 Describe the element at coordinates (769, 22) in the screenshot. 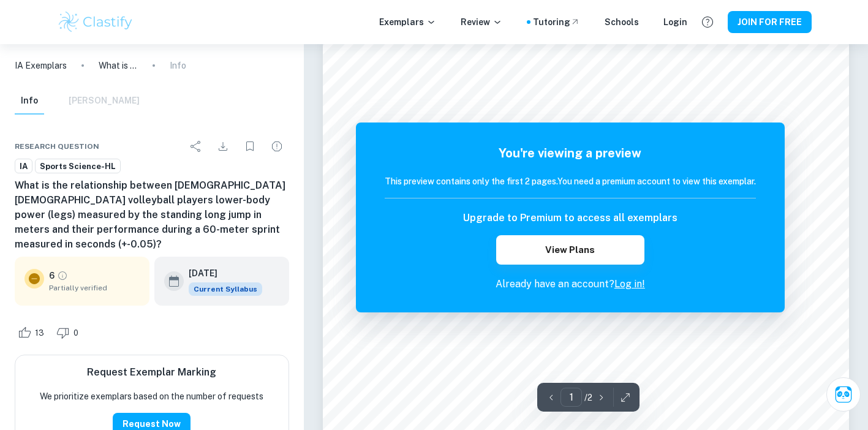

I see `button: JOIN FOR FREE` at that location.